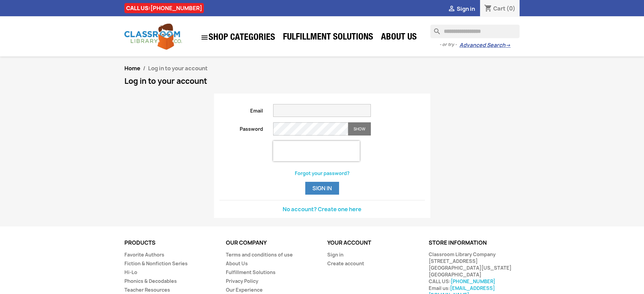 The height and width of the screenshot is (294, 644). I want to click on label: Email, so click(241, 109).